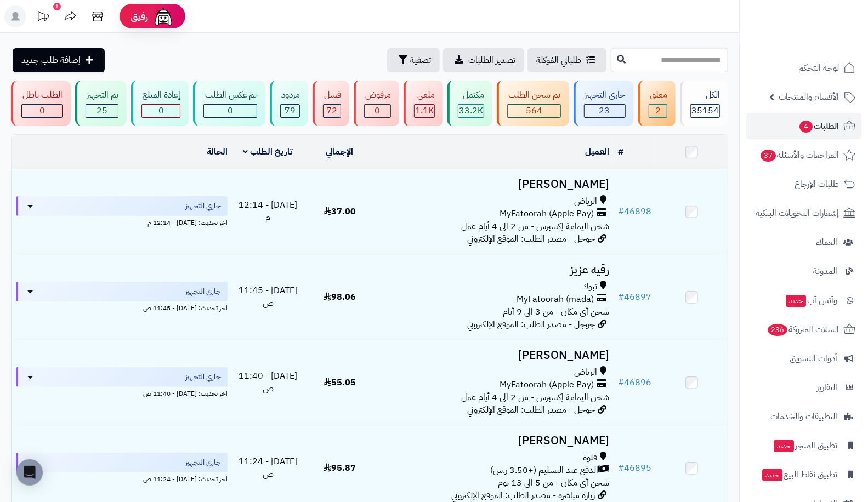 The image size is (868, 502). I want to click on span: السلات المتروكة, so click(802, 329).